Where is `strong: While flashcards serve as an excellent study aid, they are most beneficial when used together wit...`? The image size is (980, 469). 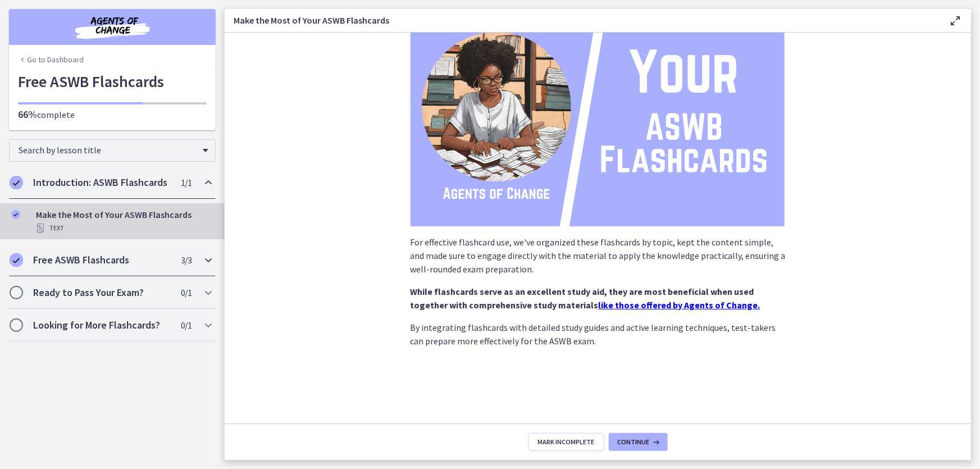
strong: While flashcards serve as an excellent study aid, they are most beneficial when used together wit... is located at coordinates (582, 298).